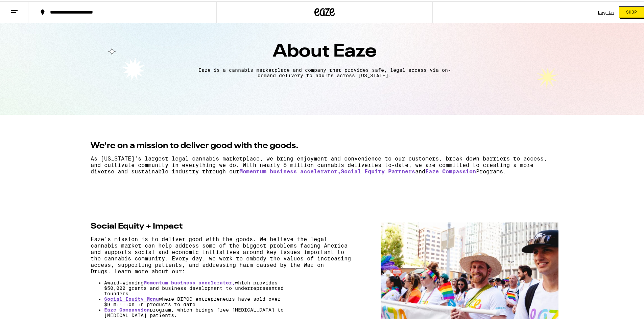  Describe the element at coordinates (224, 225) in the screenshot. I see `h2: Social Equity + Impact` at that location.